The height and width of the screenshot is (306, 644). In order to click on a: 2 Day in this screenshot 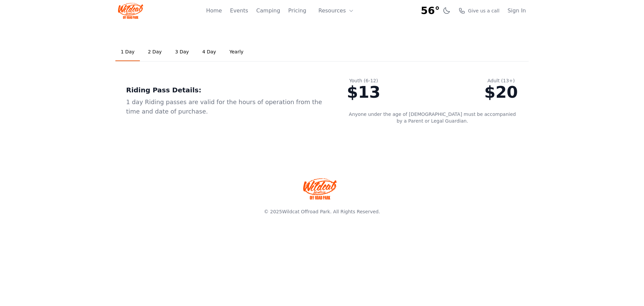, I will do `click(155, 52)`.